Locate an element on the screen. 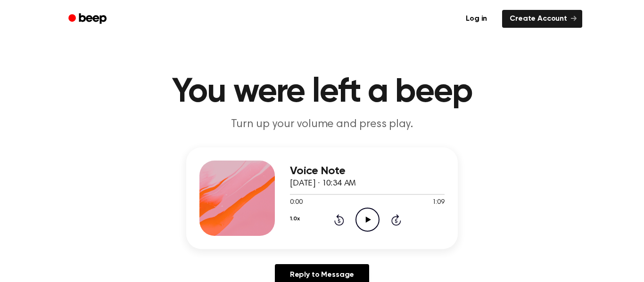 The height and width of the screenshot is (282, 644). h3: Voice Note is located at coordinates (367, 171).